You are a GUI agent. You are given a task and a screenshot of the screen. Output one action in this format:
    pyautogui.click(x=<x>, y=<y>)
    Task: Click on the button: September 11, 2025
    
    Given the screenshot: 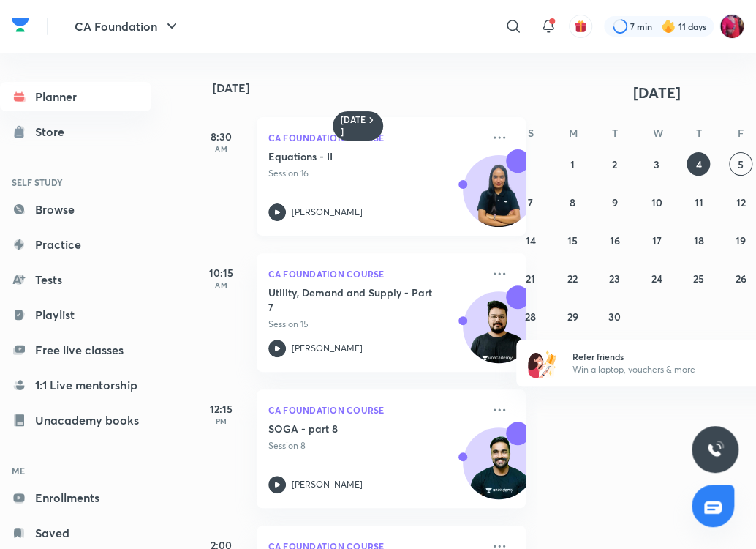 What is the action you would take?
    pyautogui.click(x=698, y=202)
    